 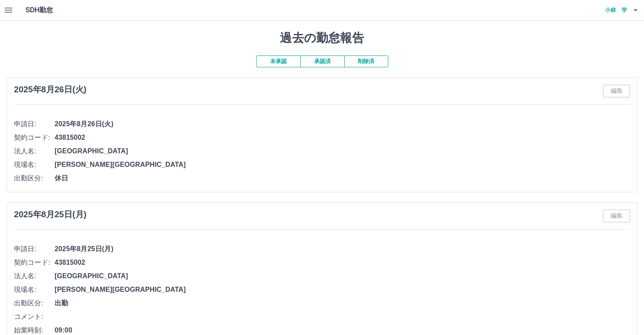 I want to click on button: 未承認, so click(x=278, y=62).